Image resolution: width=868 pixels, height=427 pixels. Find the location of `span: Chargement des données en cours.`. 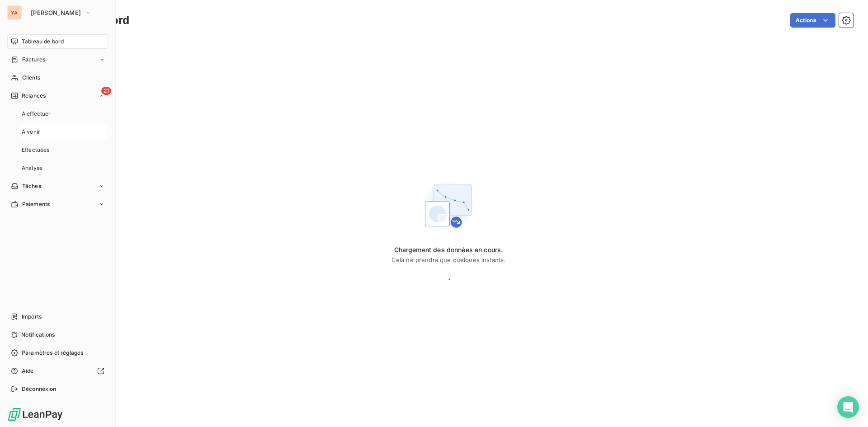

span: Chargement des données en cours. is located at coordinates (448, 250).